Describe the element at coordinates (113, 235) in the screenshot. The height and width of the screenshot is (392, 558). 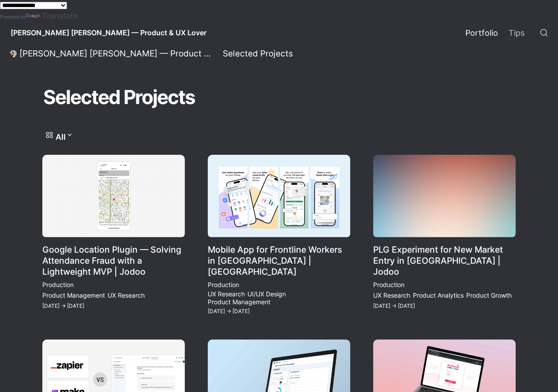
I see `a: Google Location Plugin — Solving Attendance Fraud with a Lightweight MVP | Jodoo` at that location.